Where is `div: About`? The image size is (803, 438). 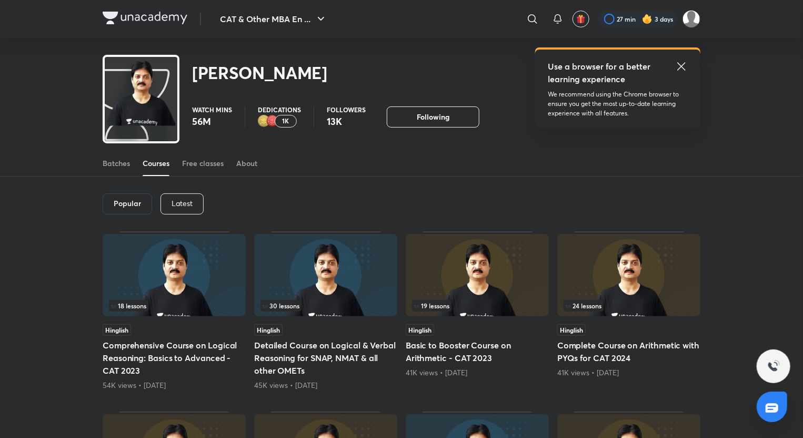 div: About is located at coordinates (247, 163).